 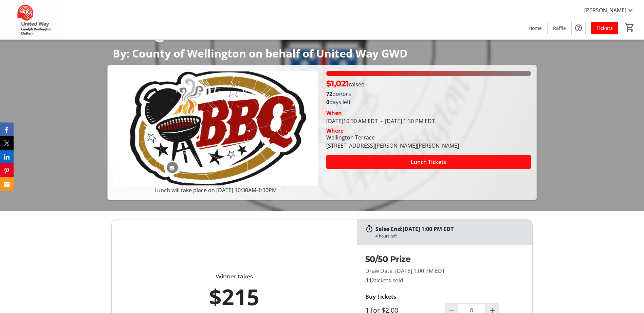 What do you see at coordinates (445, 280) in the screenshot?
I see `p: 442 tickets sold` at bounding box center [445, 280].